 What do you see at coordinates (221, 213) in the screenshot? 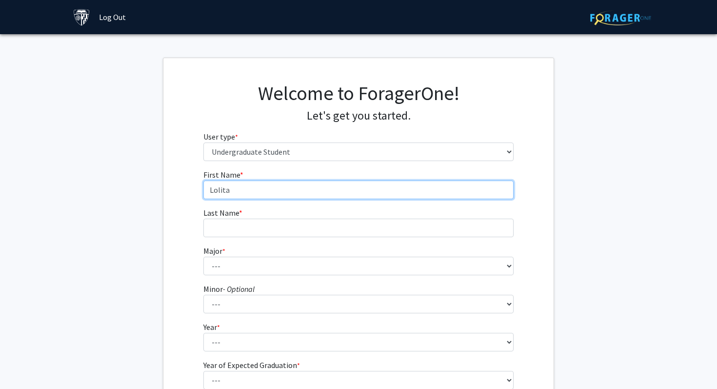
I see `span: Last Name` at bounding box center [221, 213].